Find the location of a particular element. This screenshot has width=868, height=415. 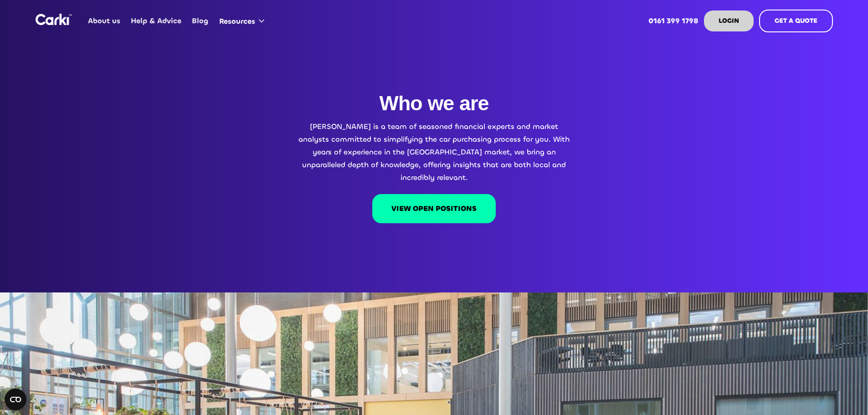

a: Help & Advice is located at coordinates (157, 21).